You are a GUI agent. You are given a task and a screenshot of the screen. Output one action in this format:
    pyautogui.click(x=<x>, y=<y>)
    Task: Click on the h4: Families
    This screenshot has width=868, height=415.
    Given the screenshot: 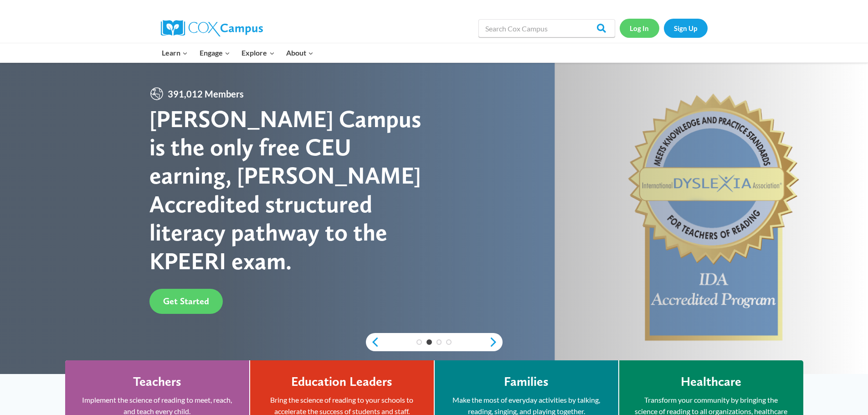 What is the action you would take?
    pyautogui.click(x=526, y=382)
    